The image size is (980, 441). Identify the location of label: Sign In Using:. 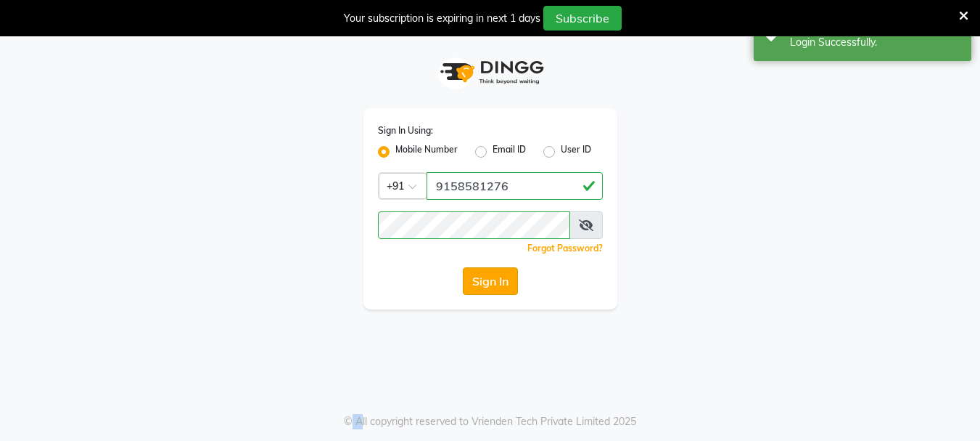
(405, 131).